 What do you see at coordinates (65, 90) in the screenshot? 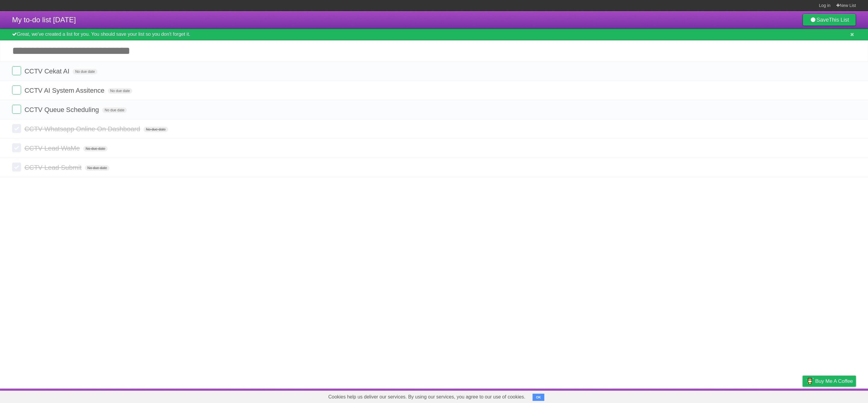
I see `span: CCTV AI System Assitence` at bounding box center [65, 90].